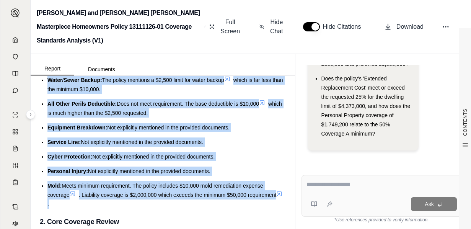  Describe the element at coordinates (225, 27) in the screenshot. I see `button: Full Screen` at that location.